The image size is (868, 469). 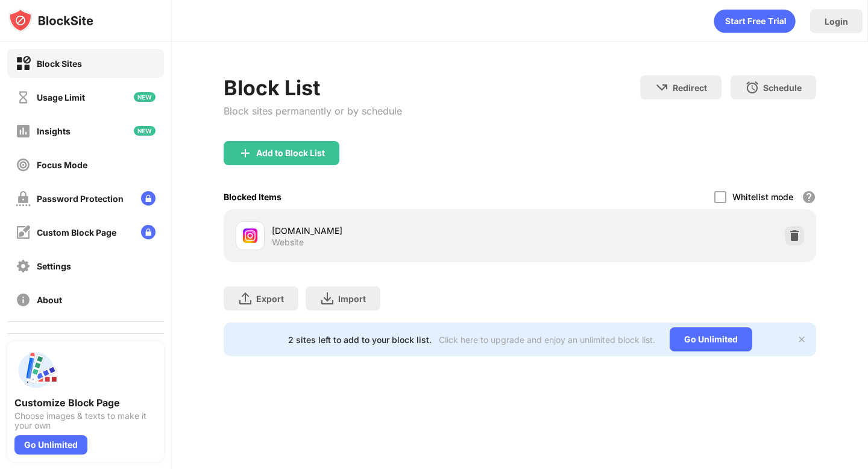 What do you see at coordinates (690, 87) in the screenshot?
I see `div: Redirect` at bounding box center [690, 87].